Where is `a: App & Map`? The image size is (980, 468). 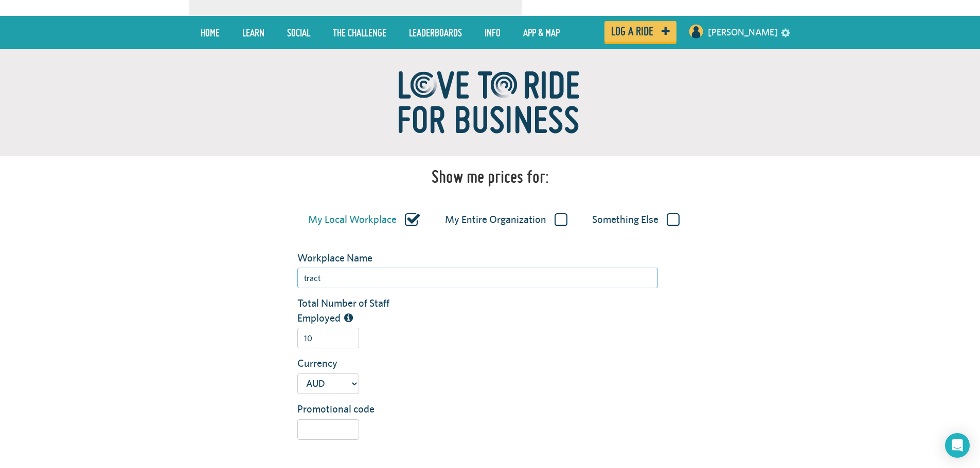
a: App & Map is located at coordinates (541, 32).